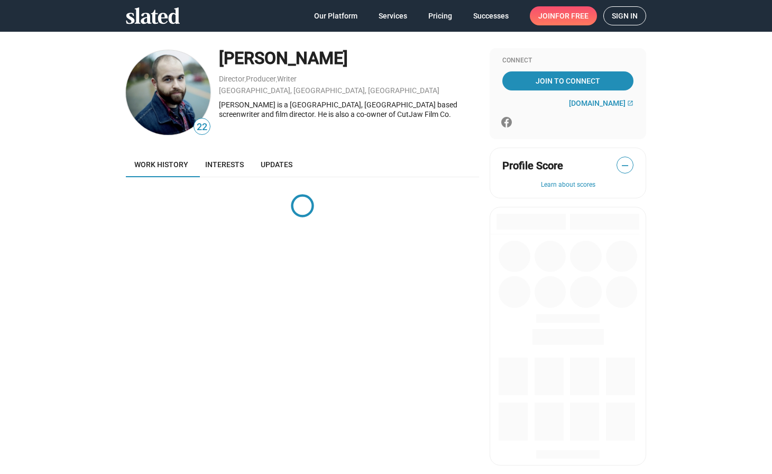 The width and height of the screenshot is (772, 474). I want to click on span: Profile Score, so click(532, 165).